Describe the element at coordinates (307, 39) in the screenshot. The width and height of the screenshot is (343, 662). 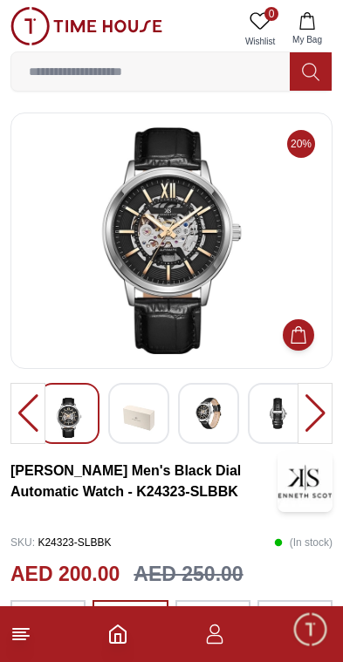
I see `span: My Bag` at that location.